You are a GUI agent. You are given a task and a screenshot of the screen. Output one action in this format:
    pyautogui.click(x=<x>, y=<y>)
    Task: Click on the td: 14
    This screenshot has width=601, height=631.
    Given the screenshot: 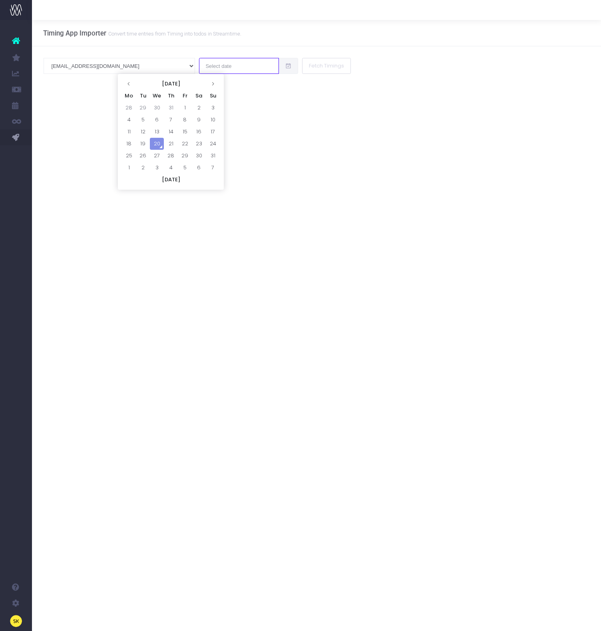 What is the action you would take?
    pyautogui.click(x=171, y=132)
    